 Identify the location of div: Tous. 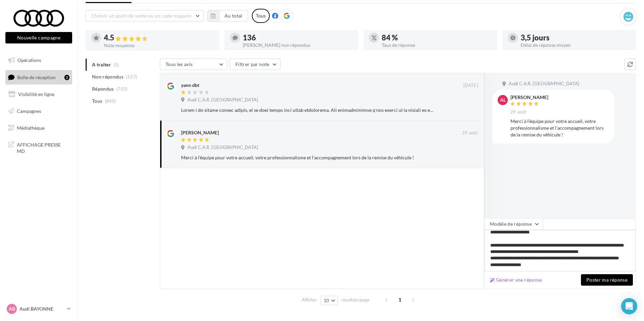
(260, 16).